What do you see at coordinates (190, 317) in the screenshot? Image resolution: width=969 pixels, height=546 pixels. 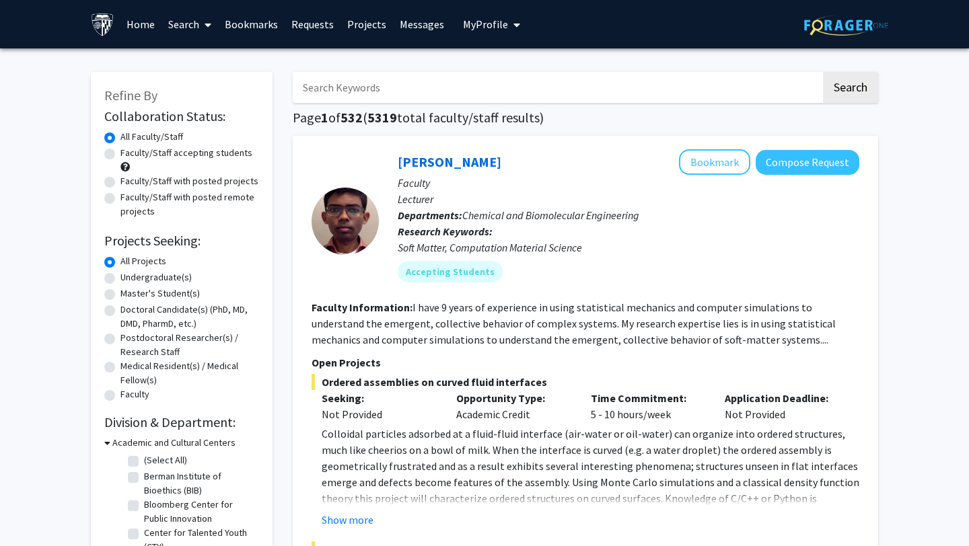 I see `label: Doctoral Candidate(s) (PhD, MD, DMD, PharmD, etc.)` at bounding box center [190, 317].